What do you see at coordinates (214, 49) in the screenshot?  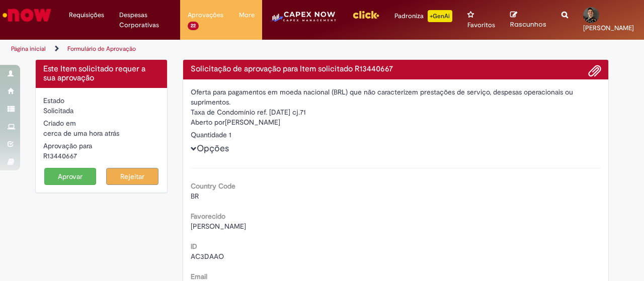 I see `ul: Trilhas de página` at bounding box center [214, 49].